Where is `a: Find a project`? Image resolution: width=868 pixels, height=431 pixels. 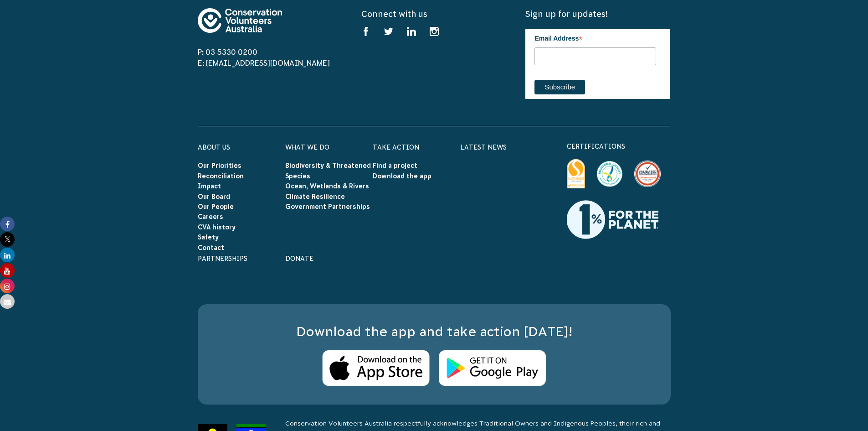
a: Find a project is located at coordinates (395, 165).